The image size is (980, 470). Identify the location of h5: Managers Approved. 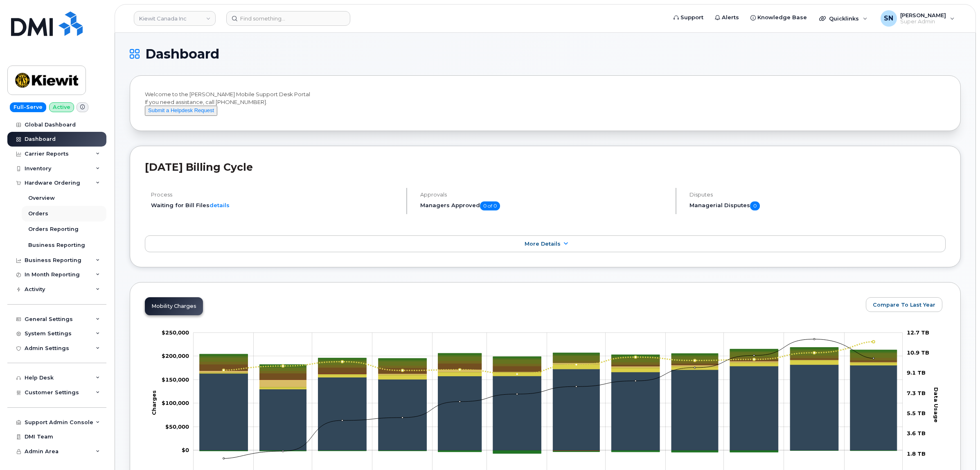
(544, 206).